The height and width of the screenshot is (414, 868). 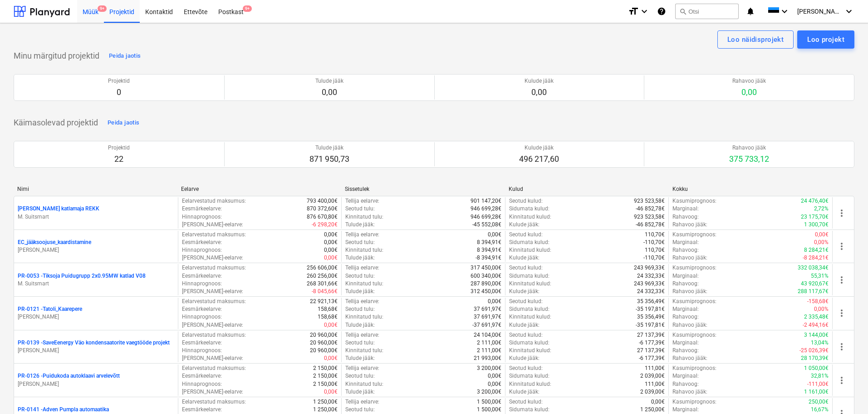 What do you see at coordinates (683, 11) in the screenshot?
I see `span: search` at bounding box center [683, 11].